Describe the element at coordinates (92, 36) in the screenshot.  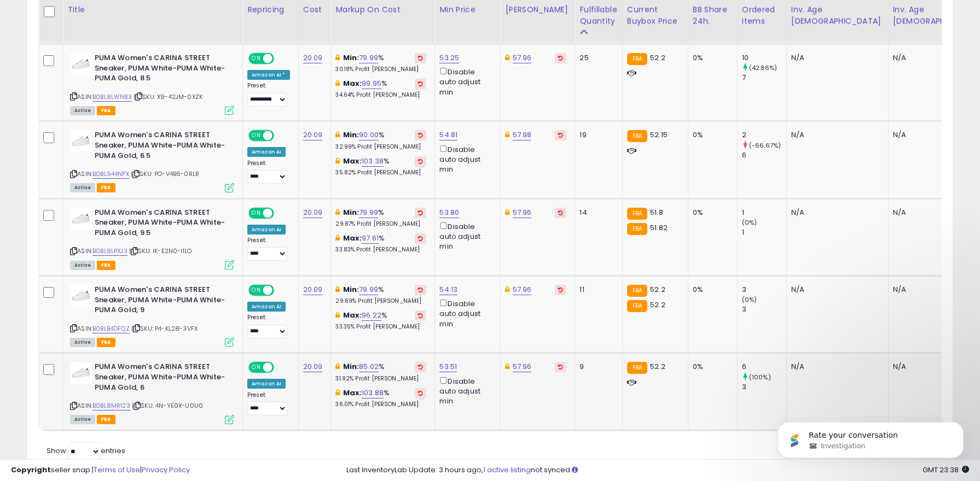
I see `span: Rate your conversation` at that location.